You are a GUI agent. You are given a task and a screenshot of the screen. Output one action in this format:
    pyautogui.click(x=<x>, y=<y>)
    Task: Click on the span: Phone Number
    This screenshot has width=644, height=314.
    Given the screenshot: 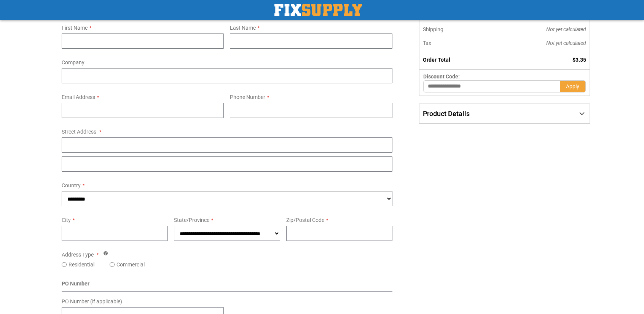 What is the action you would take?
    pyautogui.click(x=247, y=97)
    